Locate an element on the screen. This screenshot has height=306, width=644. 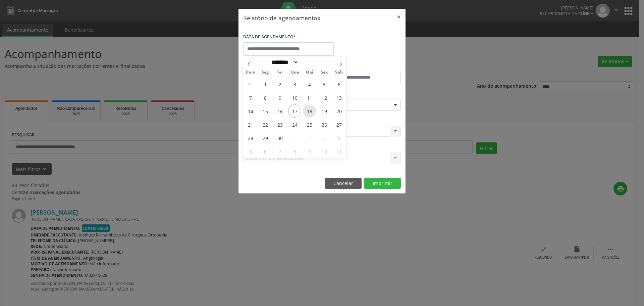
span: Setembro 18, 2025 is located at coordinates (310, 111).